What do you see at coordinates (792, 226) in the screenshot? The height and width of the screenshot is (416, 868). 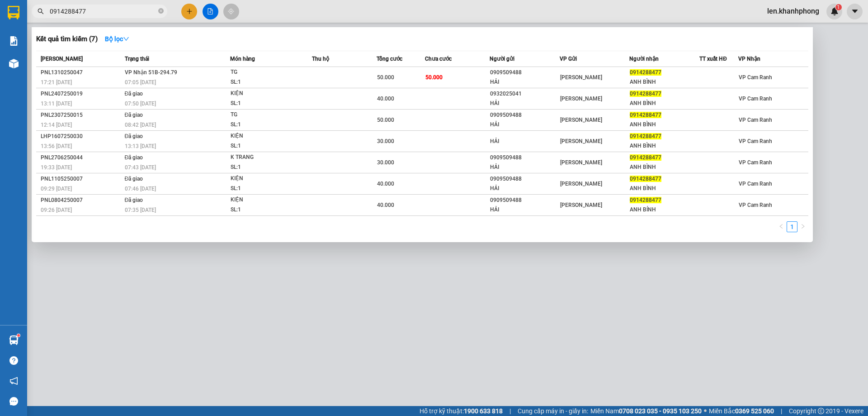 I see `li: 1` at bounding box center [792, 226].